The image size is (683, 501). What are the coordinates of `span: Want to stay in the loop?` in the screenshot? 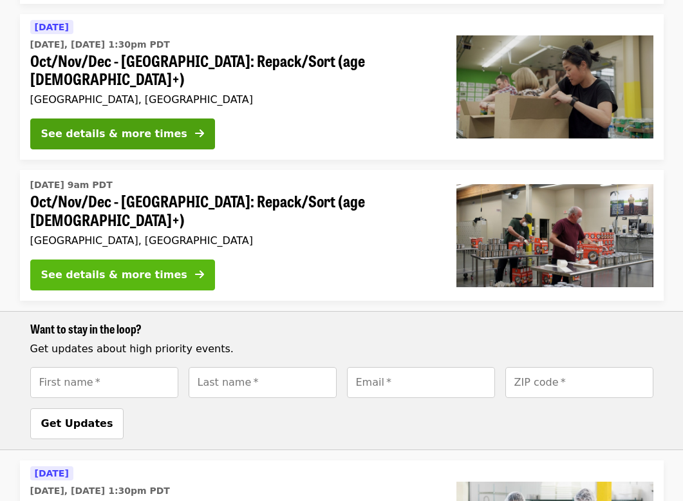 It's located at (86, 328).